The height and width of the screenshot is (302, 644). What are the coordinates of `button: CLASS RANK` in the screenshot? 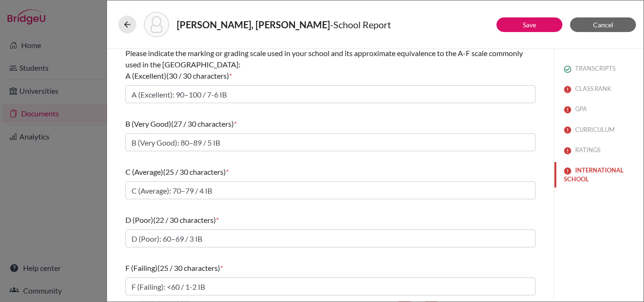 It's located at (599, 89).